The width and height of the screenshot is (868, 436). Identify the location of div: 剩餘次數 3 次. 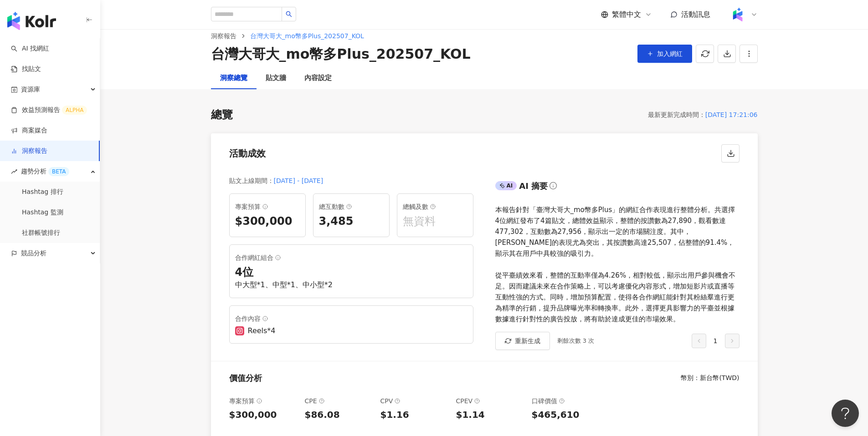
(576, 341).